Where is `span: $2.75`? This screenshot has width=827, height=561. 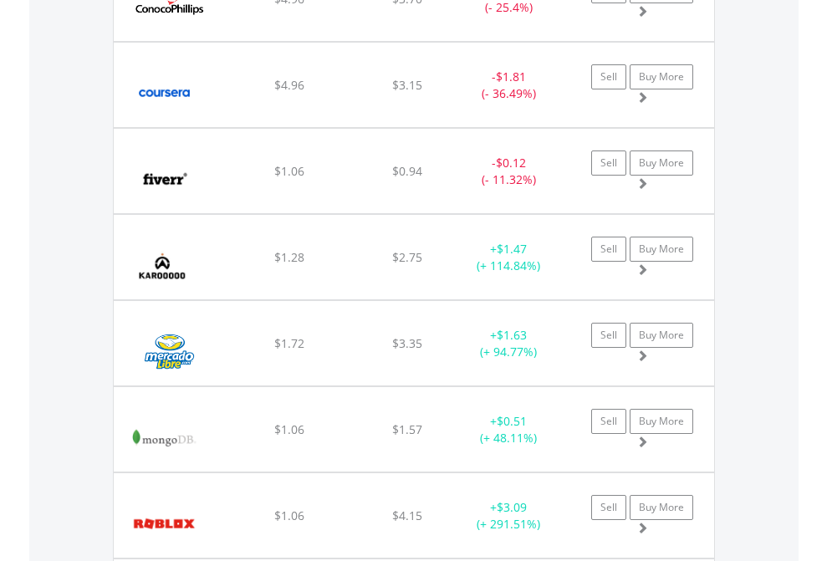 span: $2.75 is located at coordinates (407, 257).